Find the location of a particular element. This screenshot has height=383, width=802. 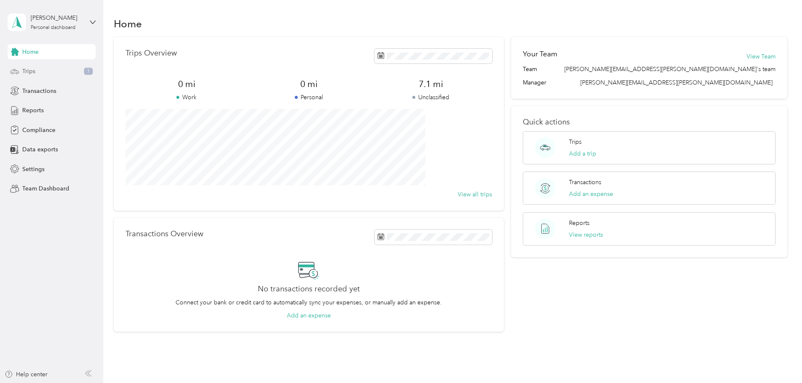

span: Compliance is located at coordinates (39, 130).